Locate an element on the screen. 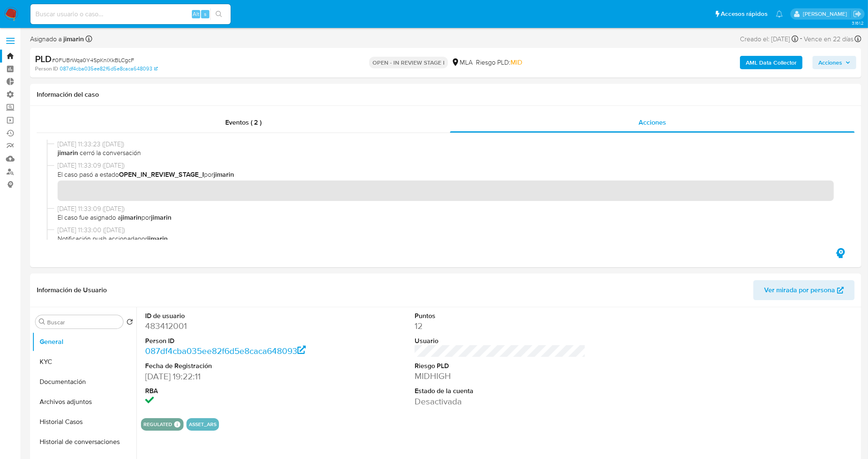 The width and height of the screenshot is (868, 459). span: s is located at coordinates (205, 14).